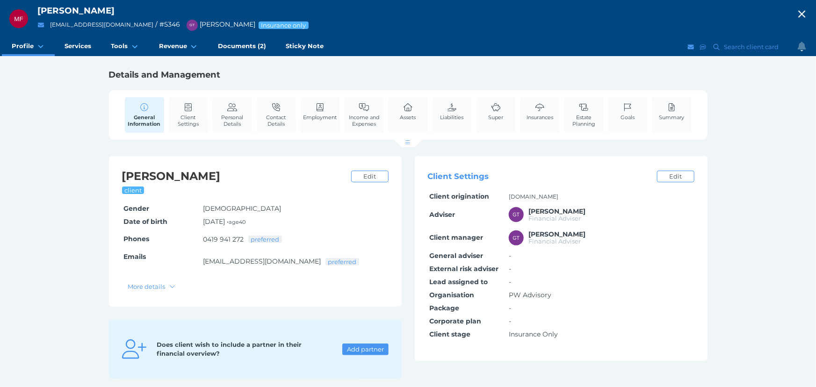  Describe the element at coordinates (365, 349) in the screenshot. I see `span: Add partner` at that location.